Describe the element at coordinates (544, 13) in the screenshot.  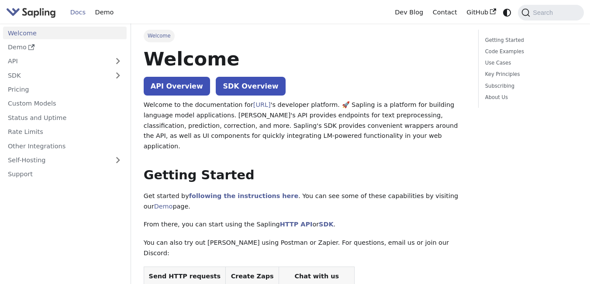
I see `span: Search` at that location.